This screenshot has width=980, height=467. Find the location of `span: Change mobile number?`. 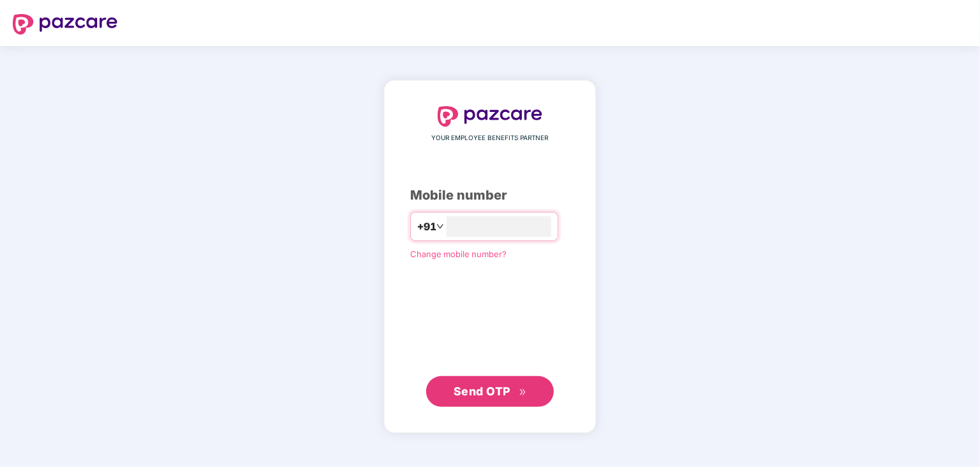

span: Change mobile number? is located at coordinates (458, 254).